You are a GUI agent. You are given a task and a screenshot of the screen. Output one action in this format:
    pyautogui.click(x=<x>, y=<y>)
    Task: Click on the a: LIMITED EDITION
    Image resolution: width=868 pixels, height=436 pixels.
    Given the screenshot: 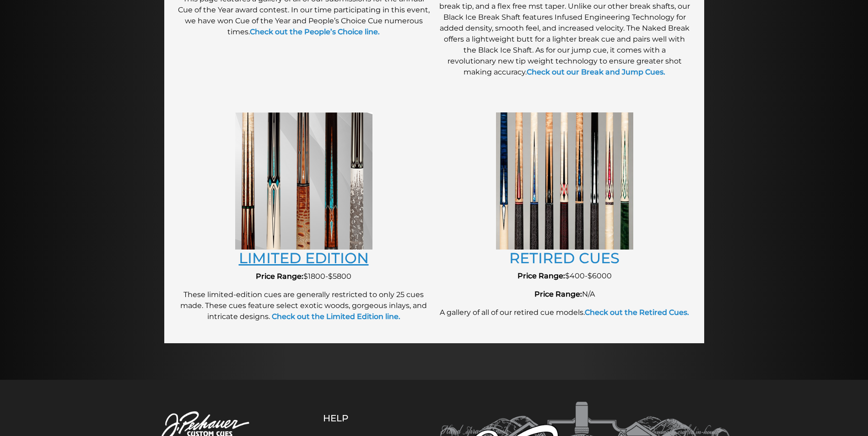 What is the action you would take?
    pyautogui.click(x=304, y=258)
    